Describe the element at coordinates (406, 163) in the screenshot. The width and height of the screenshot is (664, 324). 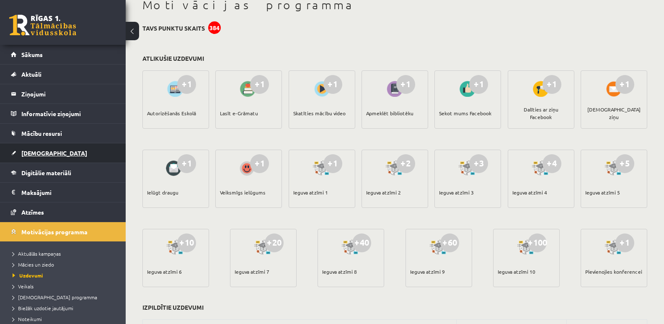
I see `div: +2` at that location.